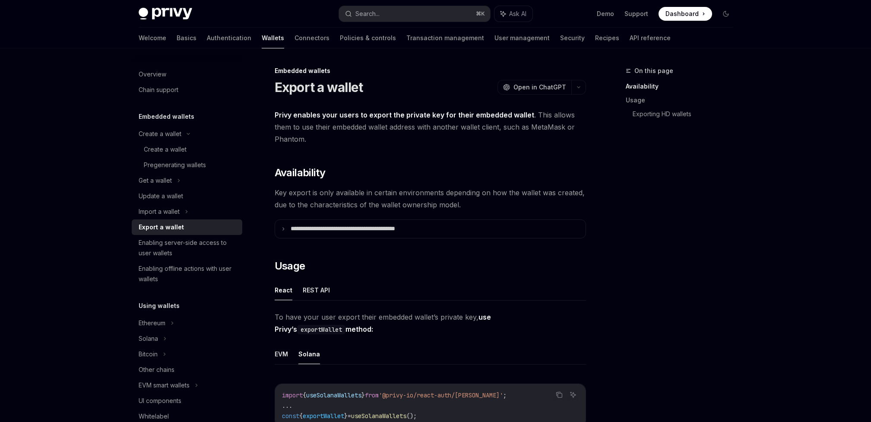  Describe the element at coordinates (726, 14) in the screenshot. I see `button: Toggle dark mode` at that location.